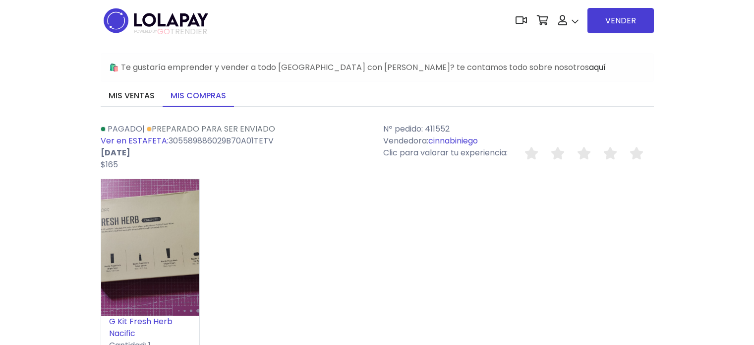 Image resolution: width=754 pixels, height=345 pixels. I want to click on img: logo, so click(156, 20).